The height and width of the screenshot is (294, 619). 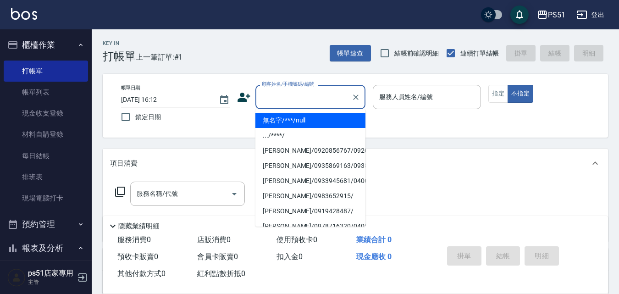 I want to click on span: 現金應收 0, so click(x=374, y=256).